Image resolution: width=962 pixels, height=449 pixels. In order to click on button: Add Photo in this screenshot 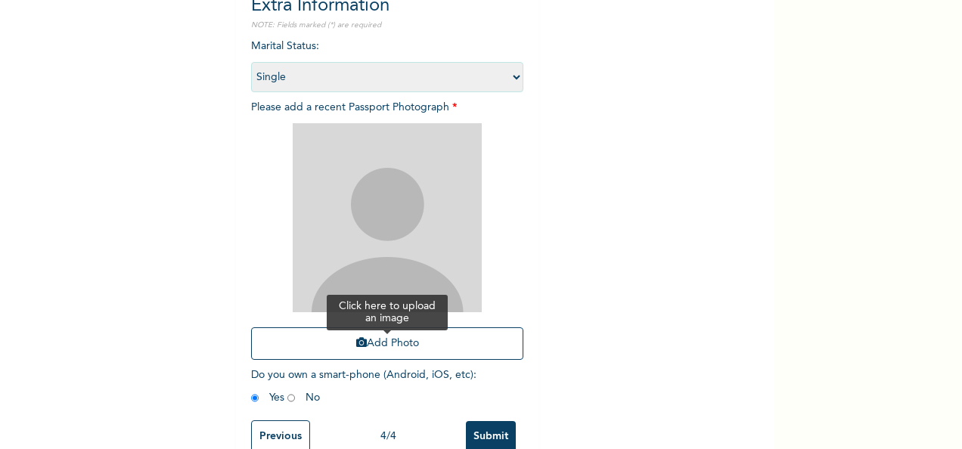, I will do `click(387, 343)`.